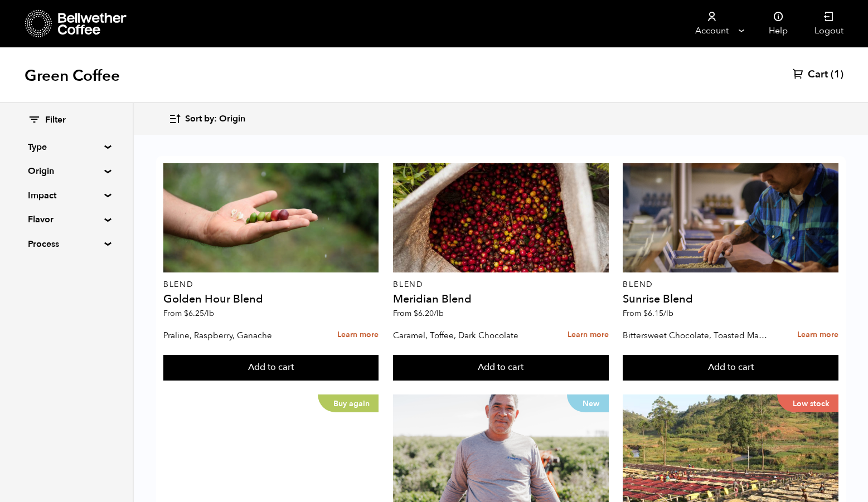 This screenshot has width=868, height=502. Describe the element at coordinates (588, 403) in the screenshot. I see `p: New` at that location.